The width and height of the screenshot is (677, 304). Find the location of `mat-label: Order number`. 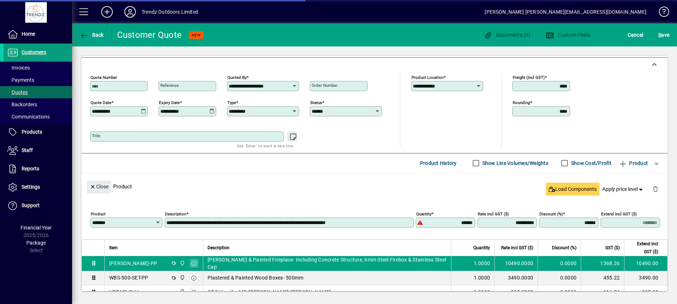

mat-label: Order number is located at coordinates (325, 85).